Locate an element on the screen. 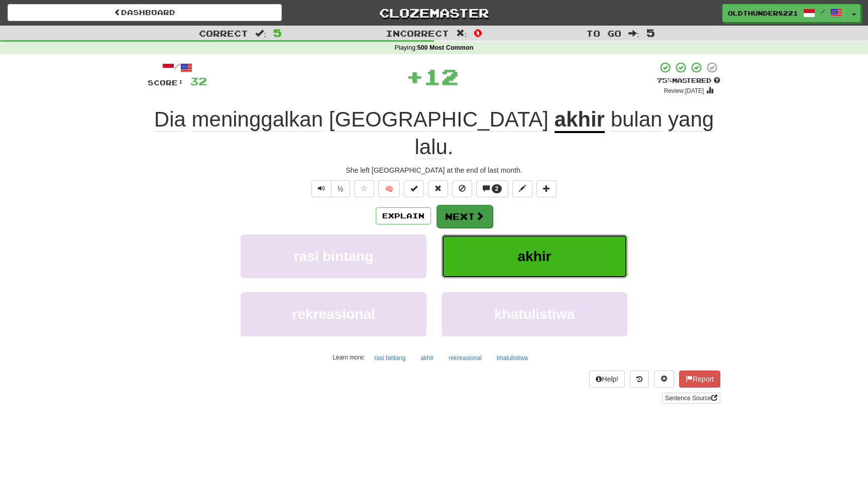 Image resolution: width=868 pixels, height=481 pixels. span: 0 is located at coordinates (478, 33).